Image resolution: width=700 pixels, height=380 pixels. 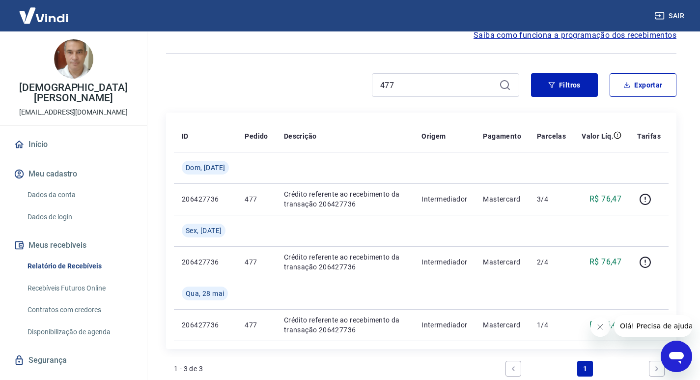 I want to click on p: ID, so click(x=185, y=136).